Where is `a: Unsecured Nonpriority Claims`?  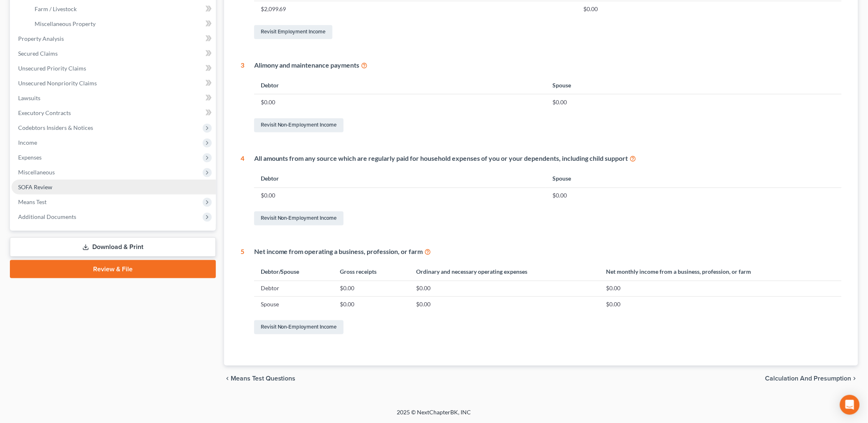 a: Unsecured Nonpriority Claims is located at coordinates (113, 83).